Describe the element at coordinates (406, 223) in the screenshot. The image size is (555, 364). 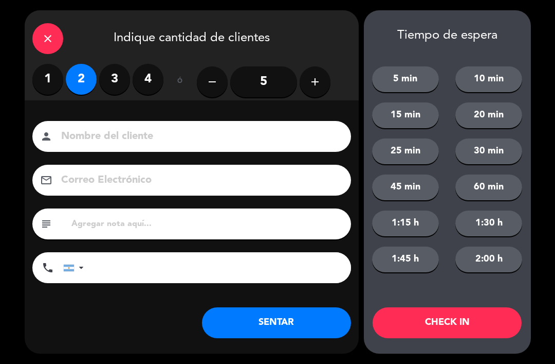
I see `button: 1:15 h` at that location.